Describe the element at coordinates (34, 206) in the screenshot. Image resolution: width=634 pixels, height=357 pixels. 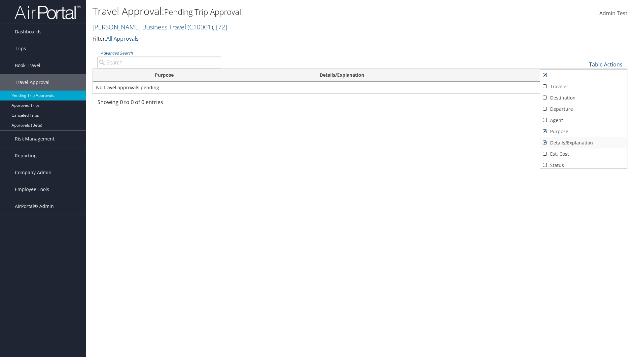
I see `span: AirPortal® Admin` at that location.